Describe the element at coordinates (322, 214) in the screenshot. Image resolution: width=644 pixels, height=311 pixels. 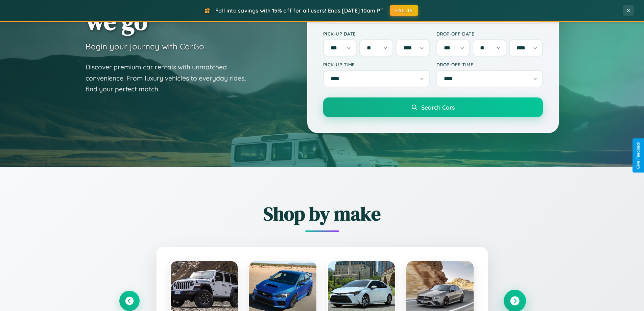
I see `h2: Shop by make` at that location.